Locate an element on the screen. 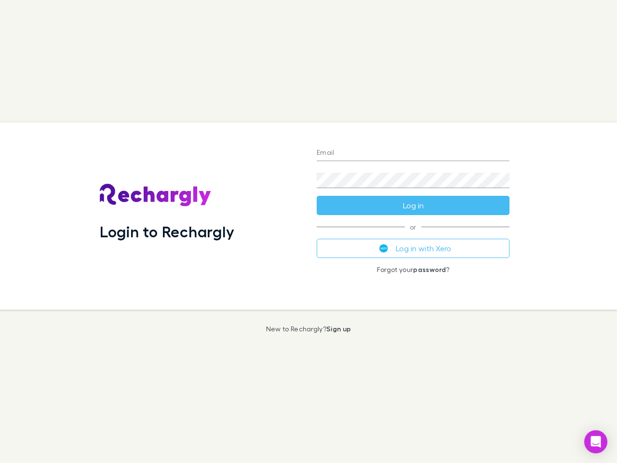 The height and width of the screenshot is (463, 617). div: Open Intercom Messenger is located at coordinates (596, 441).